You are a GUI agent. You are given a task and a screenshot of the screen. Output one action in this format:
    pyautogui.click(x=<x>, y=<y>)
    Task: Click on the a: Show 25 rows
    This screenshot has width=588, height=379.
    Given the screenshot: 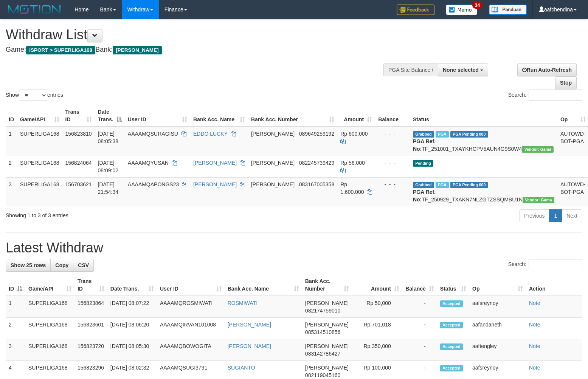 What is the action you would take?
    pyautogui.click(x=28, y=265)
    